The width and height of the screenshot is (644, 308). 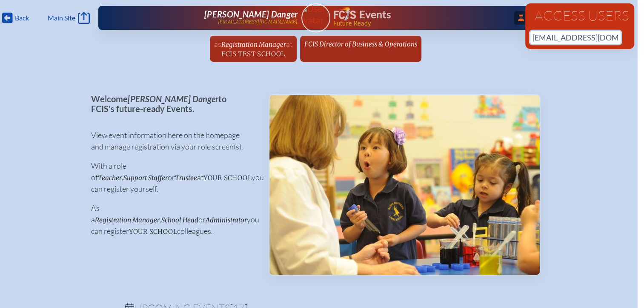 I want to click on a: Main Site, so click(x=69, y=18).